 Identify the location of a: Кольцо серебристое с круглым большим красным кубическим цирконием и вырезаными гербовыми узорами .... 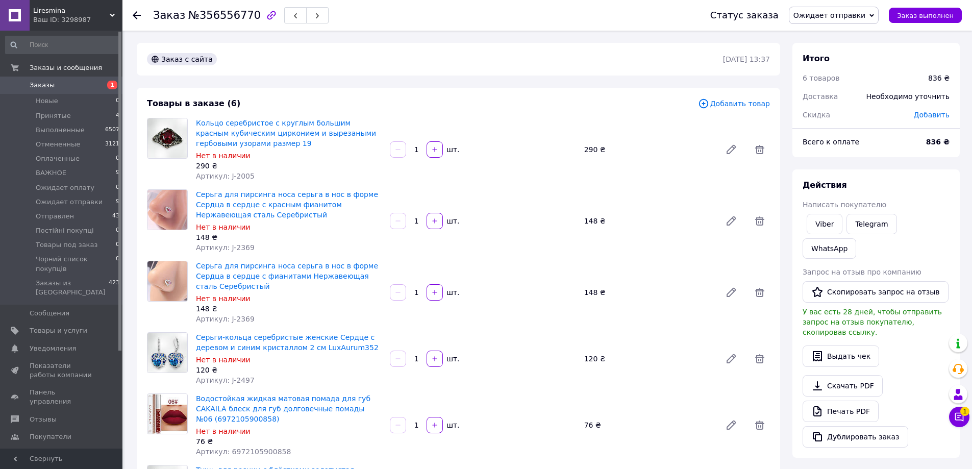
(286, 133).